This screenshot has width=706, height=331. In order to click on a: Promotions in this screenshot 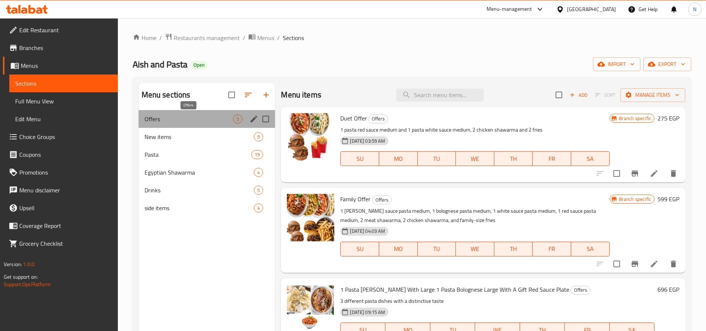, I will do `click(60, 172)`.